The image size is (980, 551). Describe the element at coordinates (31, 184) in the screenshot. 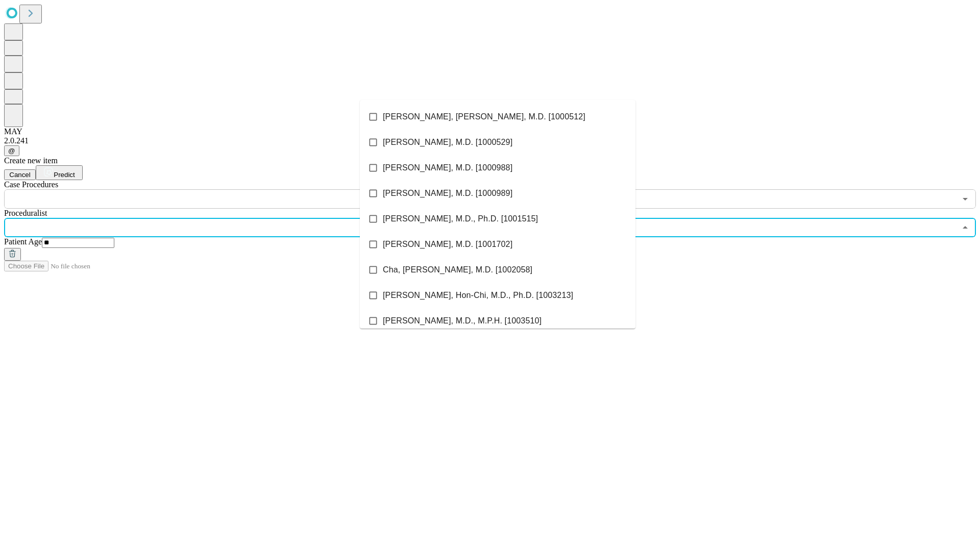

I see `span: Scheduled Procedure` at that location.